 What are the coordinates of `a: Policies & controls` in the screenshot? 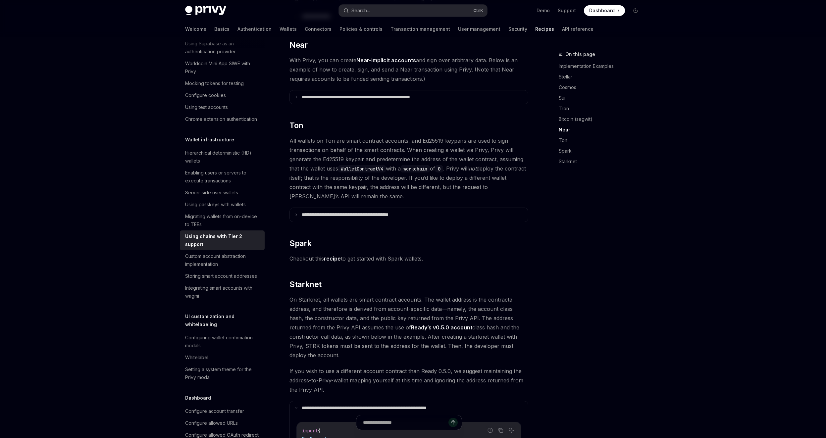 It's located at (361, 29).